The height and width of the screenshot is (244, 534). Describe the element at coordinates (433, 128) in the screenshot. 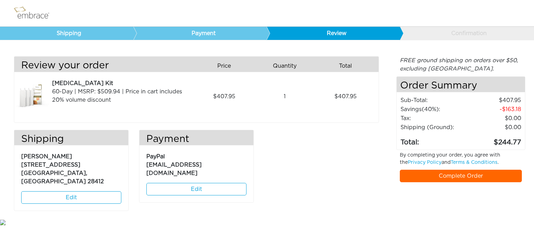

I see `td: Shipping (Ground):` at that location.